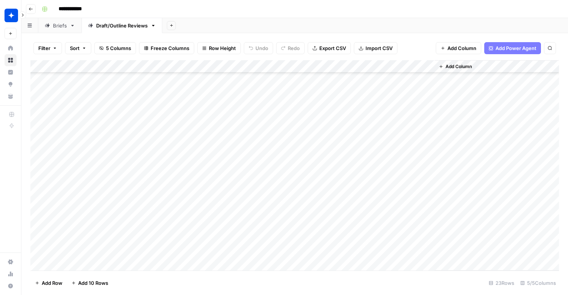 Image resolution: width=568 pixels, height=295 pixels. Describe the element at coordinates (290, 48) in the screenshot. I see `button: Redo` at that location.